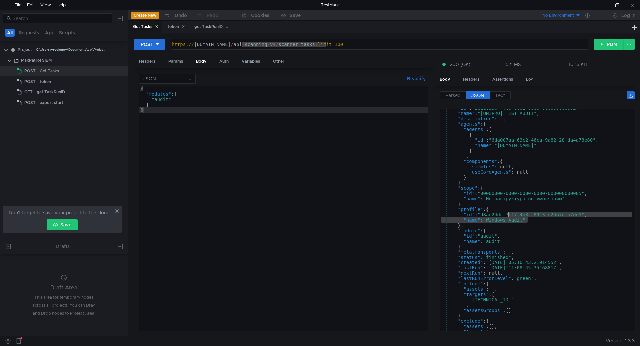 Image resolution: width=640 pixels, height=346 pixels. I want to click on div: Other, so click(279, 61).